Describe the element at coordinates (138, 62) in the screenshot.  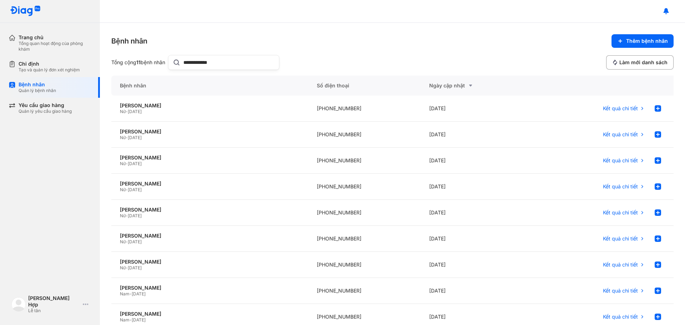
I see `div: Tổng cộng bệnh nhân` at that location.